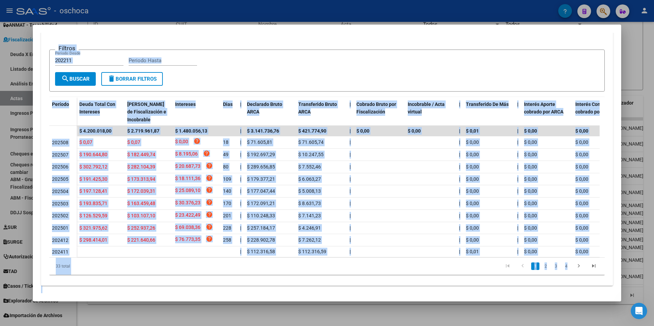 Image resolution: width=654 pixels, height=326 pixels. What do you see at coordinates (261, 228) in the screenshot?
I see `span: $ 257.184,17` at bounding box center [261, 228].